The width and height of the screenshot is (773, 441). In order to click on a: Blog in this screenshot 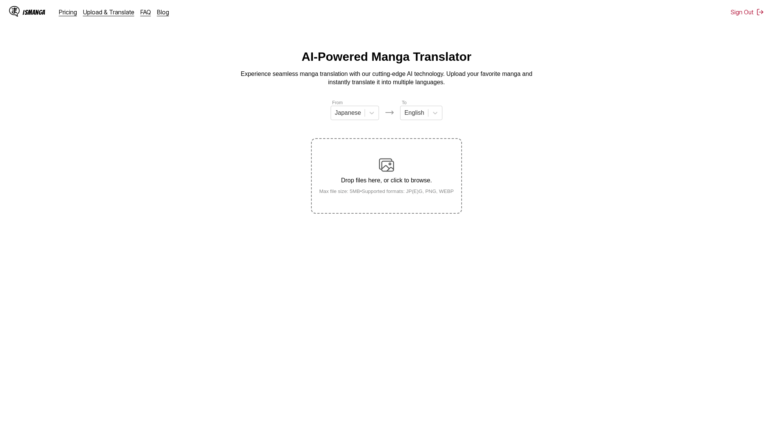, I will do `click(163, 12)`.